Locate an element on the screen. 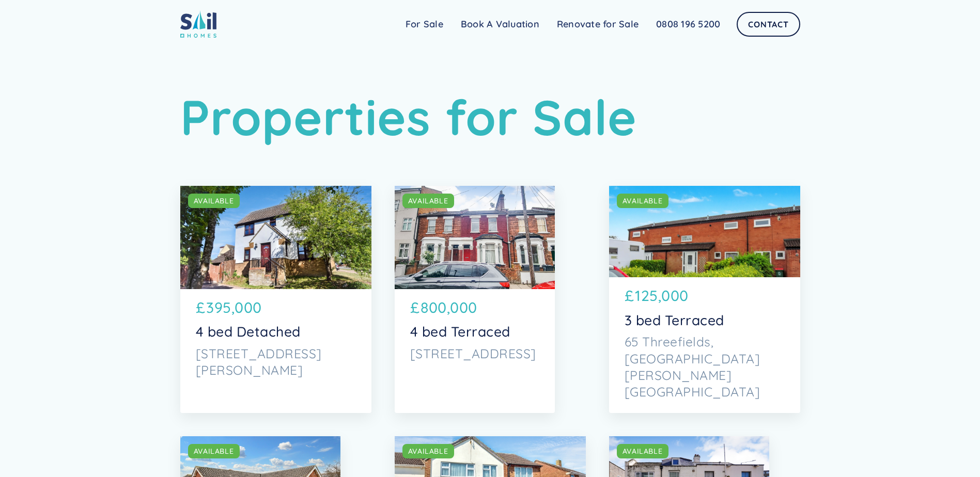 The image size is (980, 477). a: Renovate for Sale is located at coordinates (598, 24).